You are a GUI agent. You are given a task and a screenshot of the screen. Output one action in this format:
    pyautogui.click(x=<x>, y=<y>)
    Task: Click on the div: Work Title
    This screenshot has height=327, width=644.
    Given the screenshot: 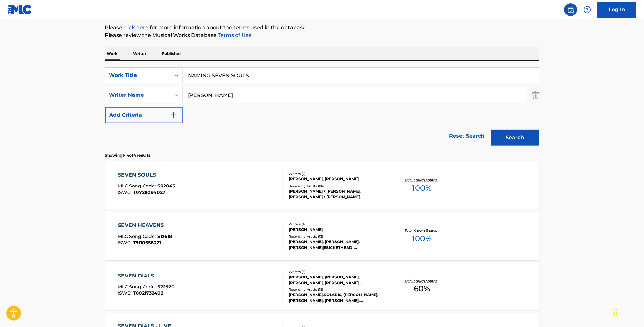 What is the action you would take?
    pyautogui.click(x=138, y=75)
    